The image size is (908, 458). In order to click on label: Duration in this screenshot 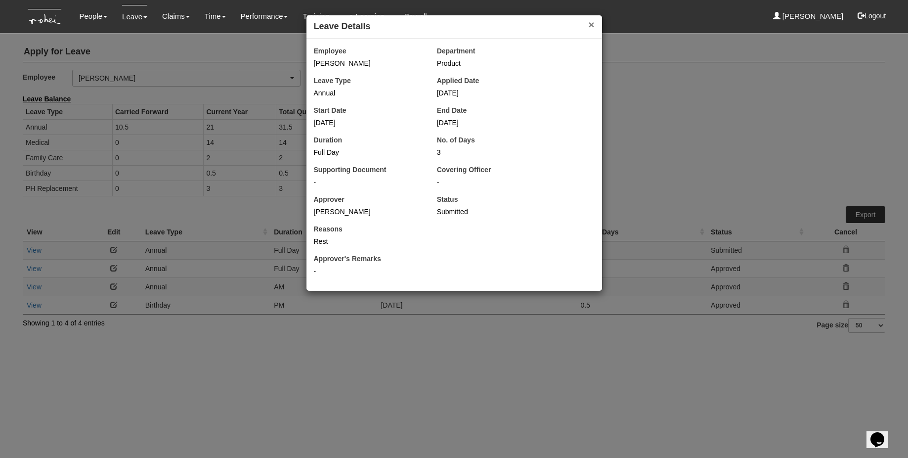, I will do `click(328, 140)`.